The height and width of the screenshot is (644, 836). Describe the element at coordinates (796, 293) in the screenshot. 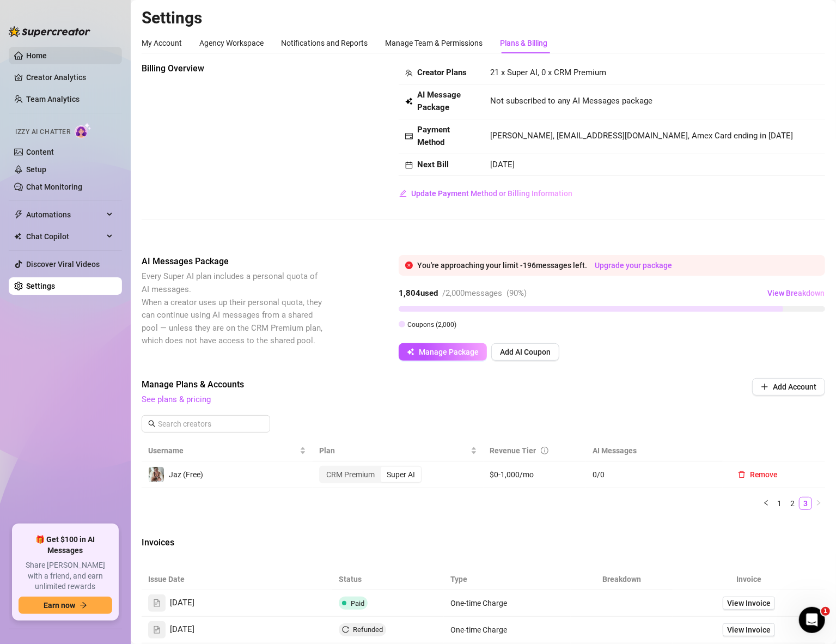

I see `span: View Breakdown` at that location.